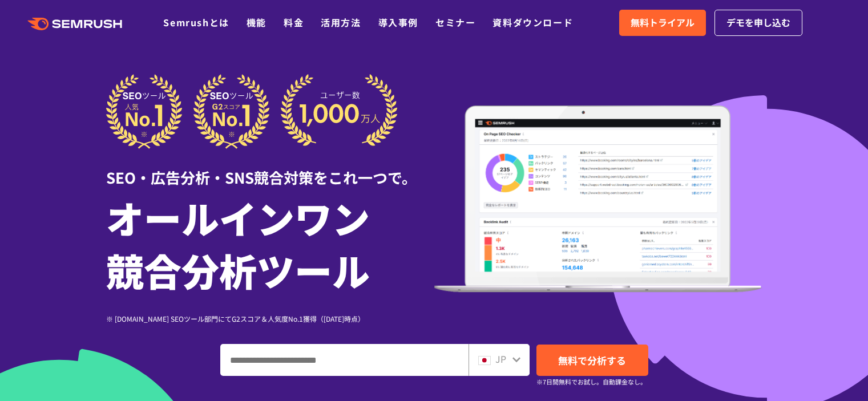 This screenshot has width=868, height=401. Describe the element at coordinates (591, 381) in the screenshot. I see `small: ※7日間無料でお試し。自動課金なし。` at that location.